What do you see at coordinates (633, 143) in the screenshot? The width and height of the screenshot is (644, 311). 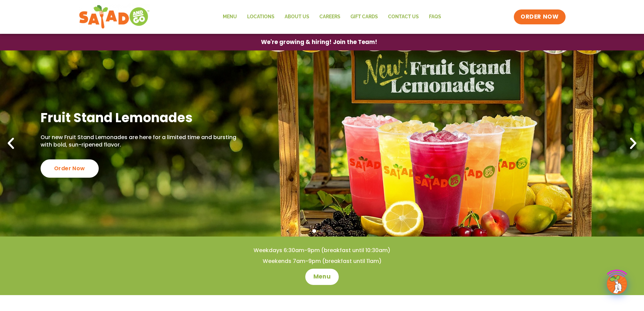 I see `div: Next slide` at bounding box center [633, 143].